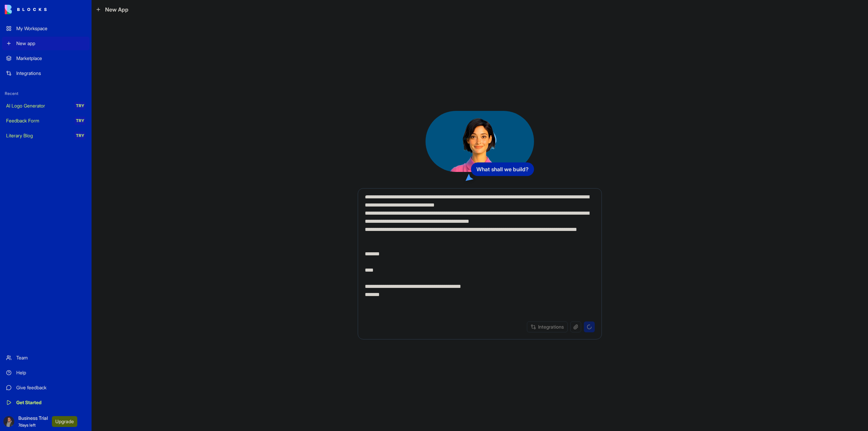 The image size is (868, 431). Describe the element at coordinates (46, 43) in the screenshot. I see `a: New app` at that location.